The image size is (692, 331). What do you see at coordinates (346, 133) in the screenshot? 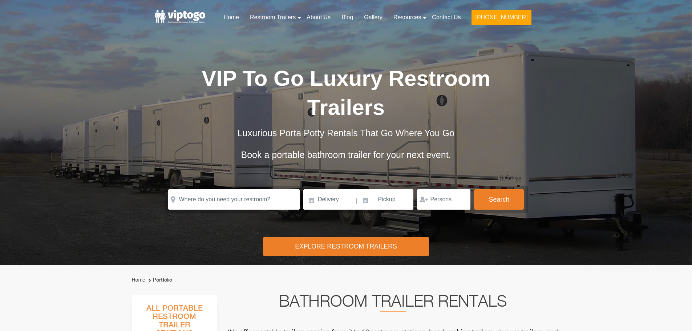
I see `span: Luxurious Porta Potty Rentals That Go Where You Go` at bounding box center [346, 133].